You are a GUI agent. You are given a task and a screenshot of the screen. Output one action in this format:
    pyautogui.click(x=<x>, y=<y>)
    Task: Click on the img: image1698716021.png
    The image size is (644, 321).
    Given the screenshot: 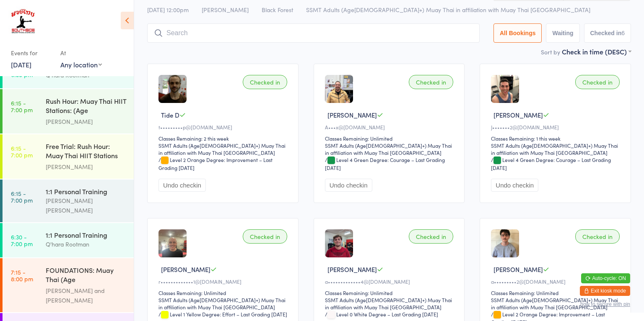 What is the action you would take?
    pyautogui.click(x=172, y=244)
    